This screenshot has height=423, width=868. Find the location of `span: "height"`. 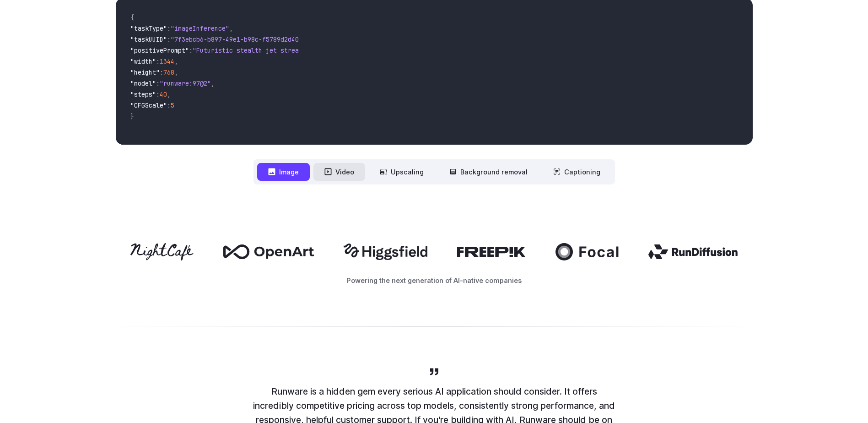

span: "height" is located at coordinates (145, 72).